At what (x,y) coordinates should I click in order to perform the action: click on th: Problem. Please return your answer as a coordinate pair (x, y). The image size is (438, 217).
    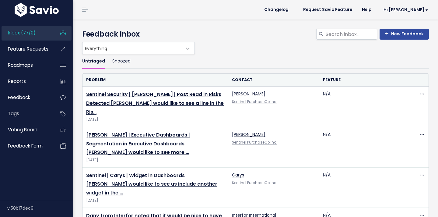
    Looking at the image, I should click on (155, 80).